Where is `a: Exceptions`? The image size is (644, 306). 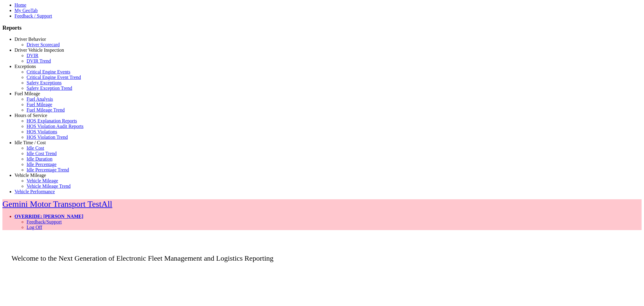
a: Exceptions is located at coordinates (25, 66).